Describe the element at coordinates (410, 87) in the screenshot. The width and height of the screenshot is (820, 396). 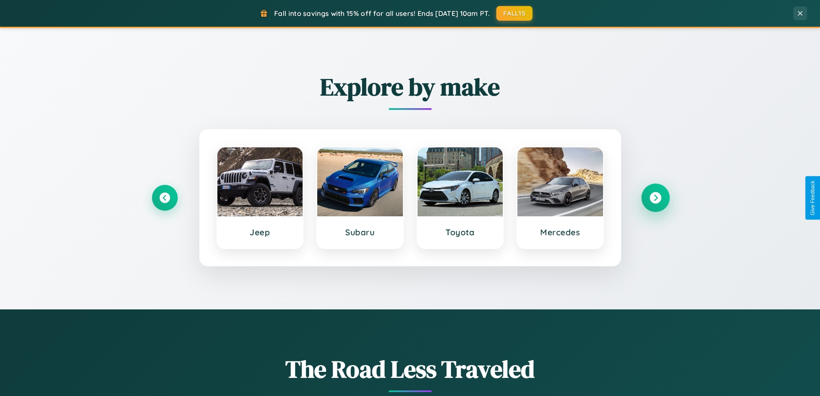
I see `h2: Explore by make` at that location.